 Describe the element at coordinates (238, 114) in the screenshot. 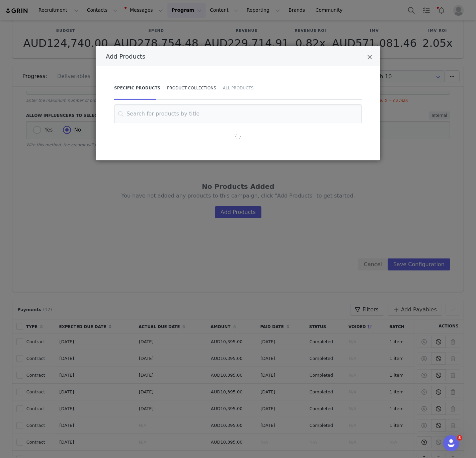

I see `input: Search for products by title` at that location.